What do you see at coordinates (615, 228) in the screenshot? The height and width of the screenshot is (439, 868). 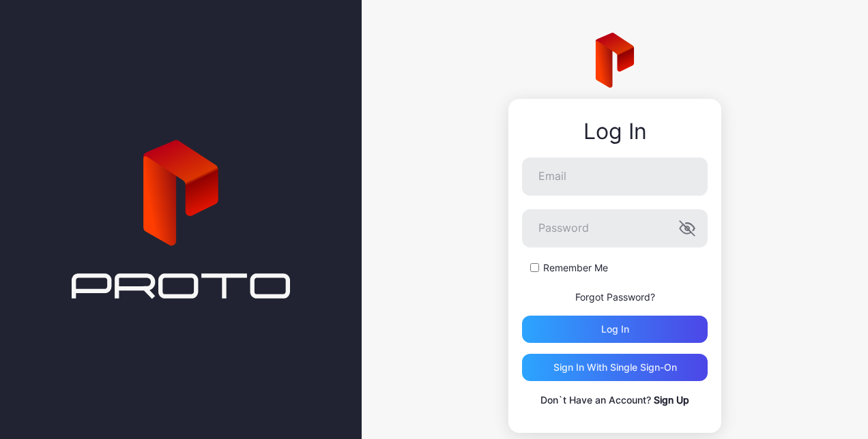 I see `input: Password` at bounding box center [615, 228].